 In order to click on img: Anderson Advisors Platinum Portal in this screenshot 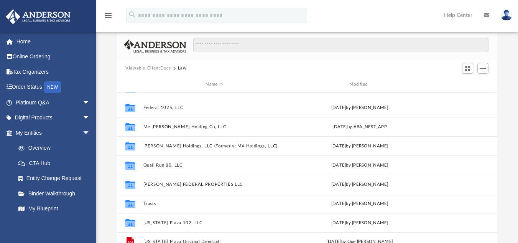, I will do `click(38, 16)`.